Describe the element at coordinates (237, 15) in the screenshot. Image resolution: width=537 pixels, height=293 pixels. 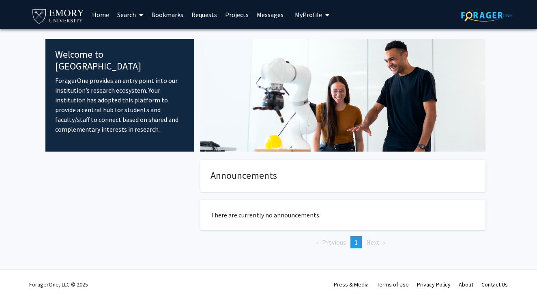
I see `a: Projects` at that location.